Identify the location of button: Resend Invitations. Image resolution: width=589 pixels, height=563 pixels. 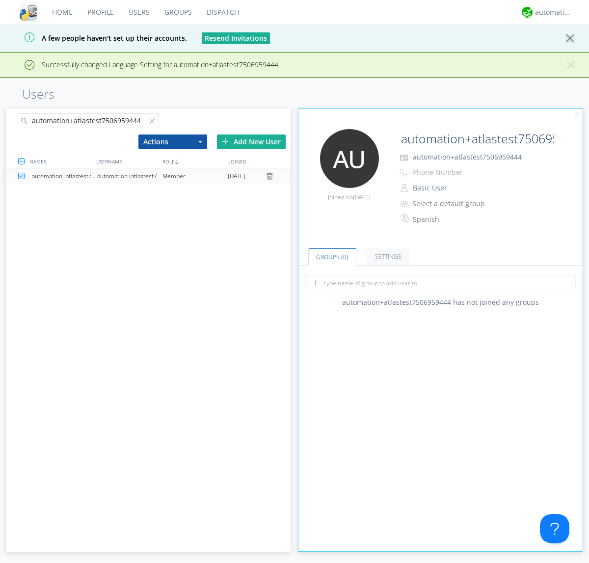
(236, 38).